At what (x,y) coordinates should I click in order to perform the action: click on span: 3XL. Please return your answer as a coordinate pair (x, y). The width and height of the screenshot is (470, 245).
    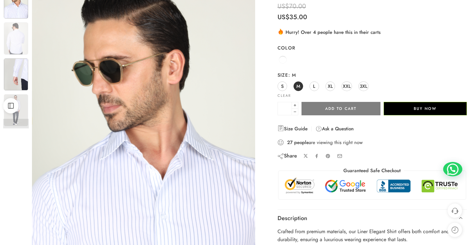
    Looking at the image, I should click on (363, 86).